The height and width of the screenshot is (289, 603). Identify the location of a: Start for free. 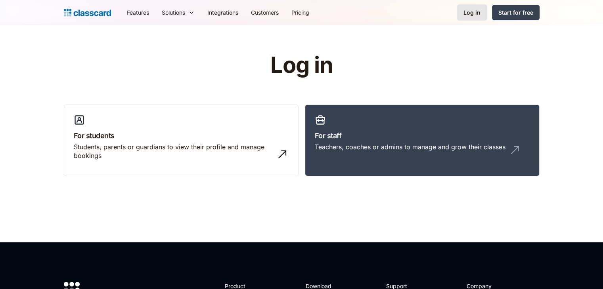
(516, 12).